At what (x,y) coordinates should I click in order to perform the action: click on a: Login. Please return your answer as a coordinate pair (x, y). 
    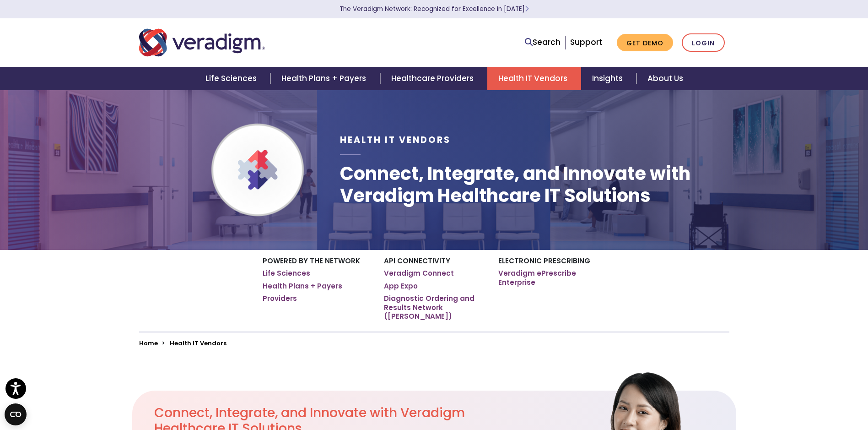
    Looking at the image, I should click on (703, 43).